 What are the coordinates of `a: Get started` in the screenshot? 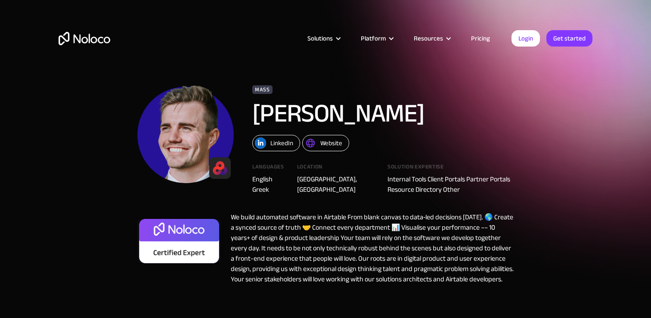 It's located at (569, 38).